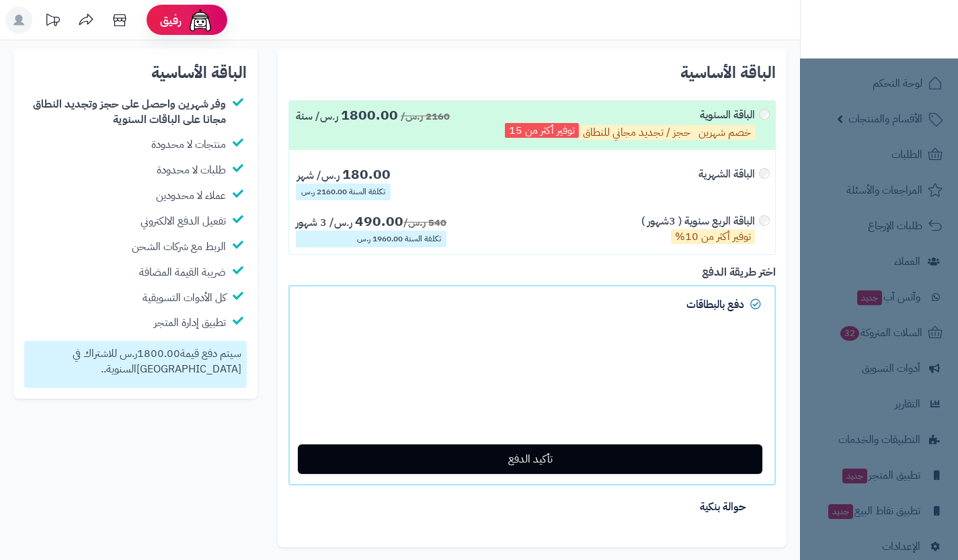 The width and height of the screenshot is (958, 560). I want to click on img: logo-2.png, so click(906, 51).